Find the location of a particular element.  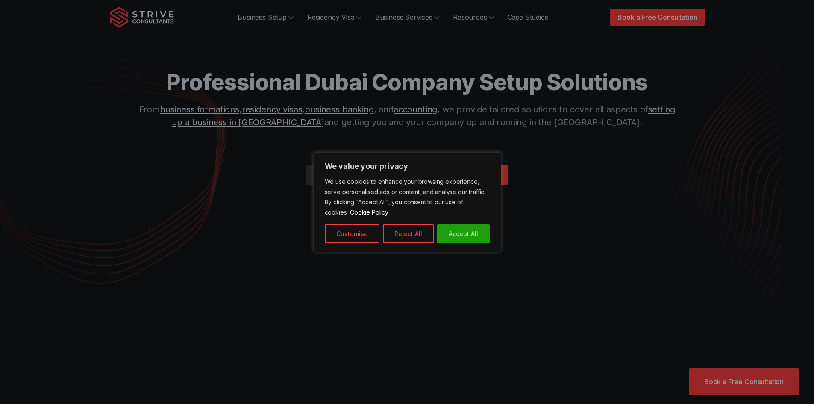

button: Accept All is located at coordinates (463, 234).